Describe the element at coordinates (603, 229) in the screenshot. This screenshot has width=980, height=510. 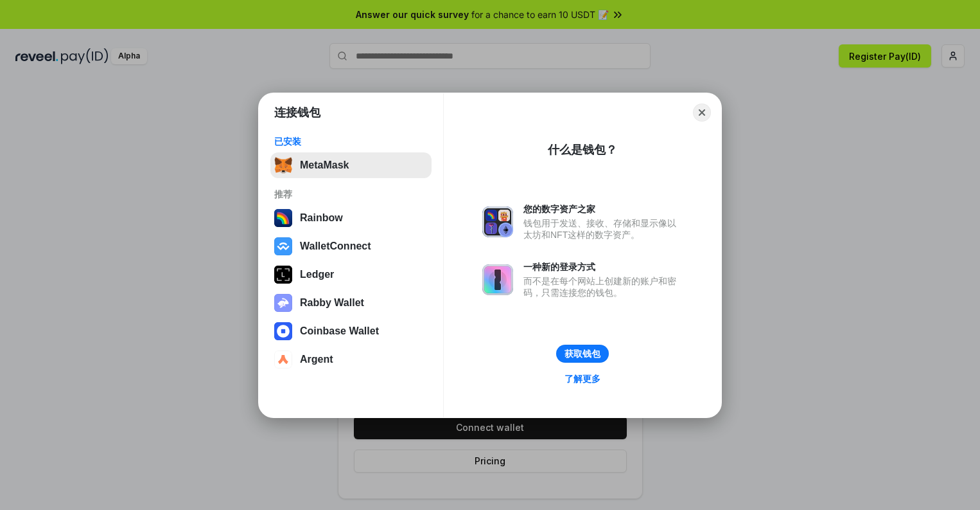
I see `div: 钱包用于发送、接收、存储和显示像以太坊和NFT这样的数字资产。` at that location.